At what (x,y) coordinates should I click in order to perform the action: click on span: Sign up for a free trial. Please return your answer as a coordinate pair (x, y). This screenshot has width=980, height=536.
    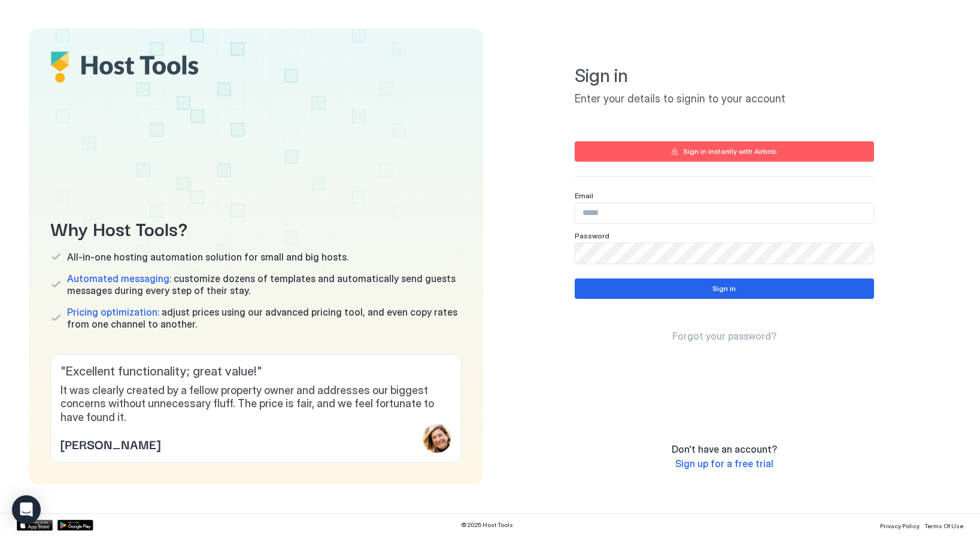
    Looking at the image, I should click on (724, 463).